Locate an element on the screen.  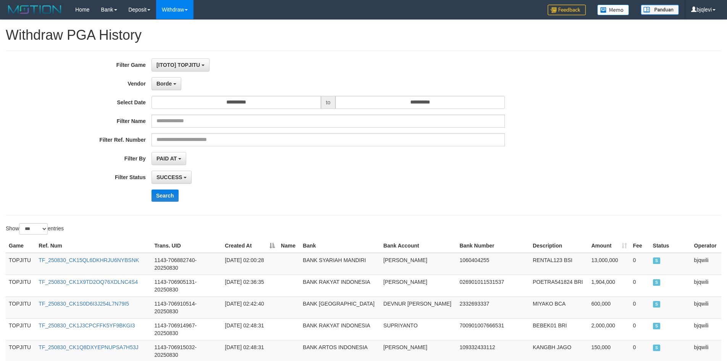
td: 13,000,000 is located at coordinates (609, 264).